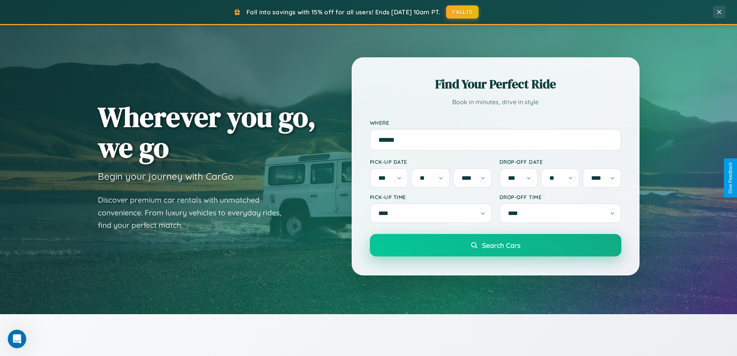 The height and width of the screenshot is (356, 737). I want to click on h1: Wherever you go, we go, so click(207, 132).